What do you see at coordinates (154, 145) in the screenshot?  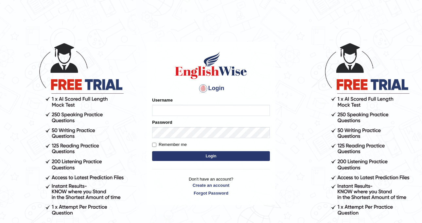 I see `input: Remember me` at bounding box center [154, 145].